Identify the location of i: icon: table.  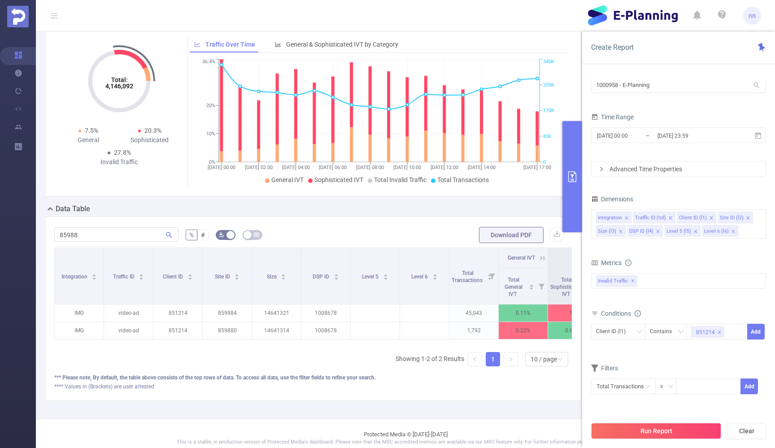
(257, 235).